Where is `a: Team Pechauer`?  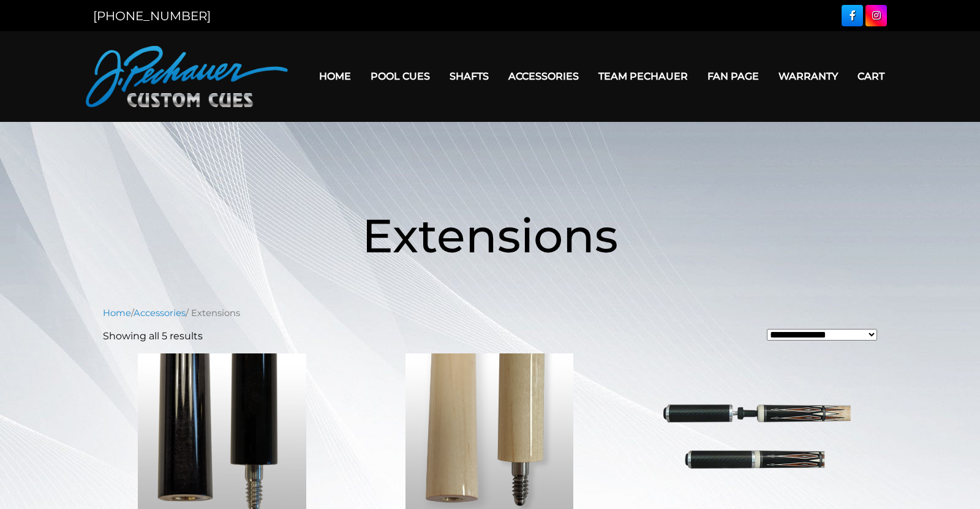 a: Team Pechauer is located at coordinates (643, 76).